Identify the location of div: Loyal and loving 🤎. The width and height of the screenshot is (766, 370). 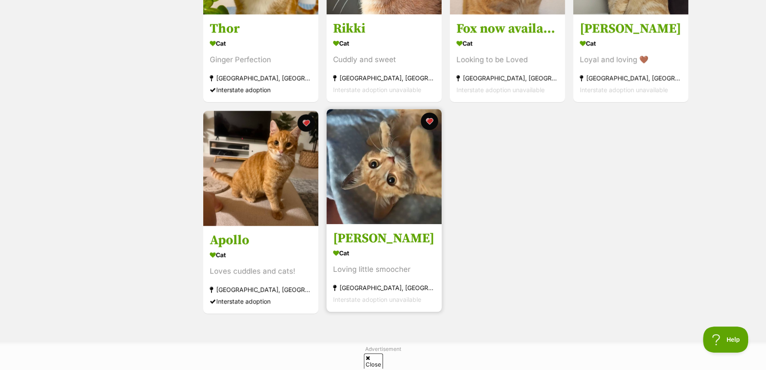
(631, 60).